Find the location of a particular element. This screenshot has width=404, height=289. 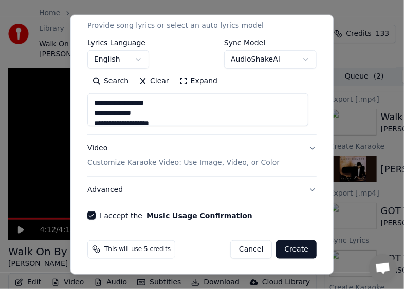

div: LyricsProvide song lyrics or select an auto lyrics model is located at coordinates (202, 87).